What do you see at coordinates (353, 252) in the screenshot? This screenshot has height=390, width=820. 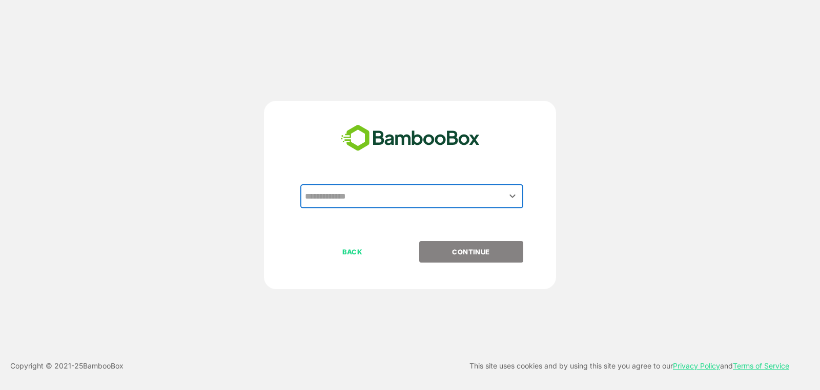 I see `p: BACK` at bounding box center [353, 252].